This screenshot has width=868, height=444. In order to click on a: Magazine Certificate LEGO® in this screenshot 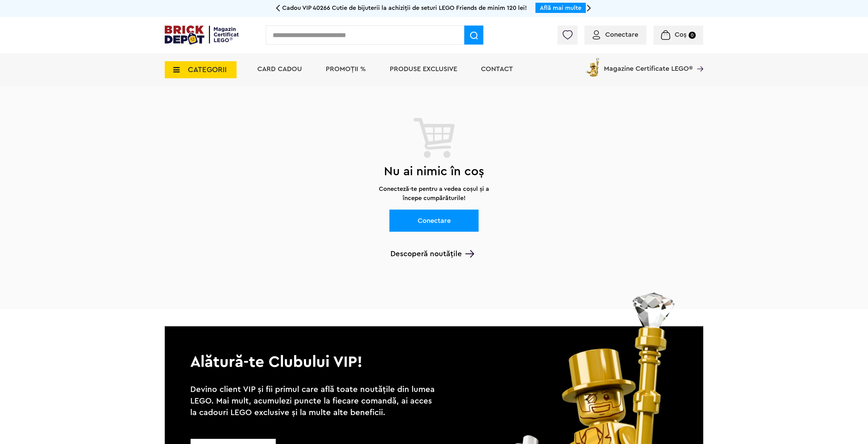, I will do `click(698, 60)`.